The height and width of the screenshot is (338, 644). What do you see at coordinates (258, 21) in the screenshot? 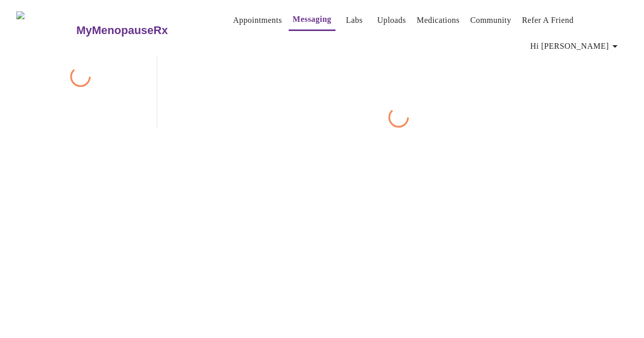
I see `button: Appointments` at bounding box center [258, 21].